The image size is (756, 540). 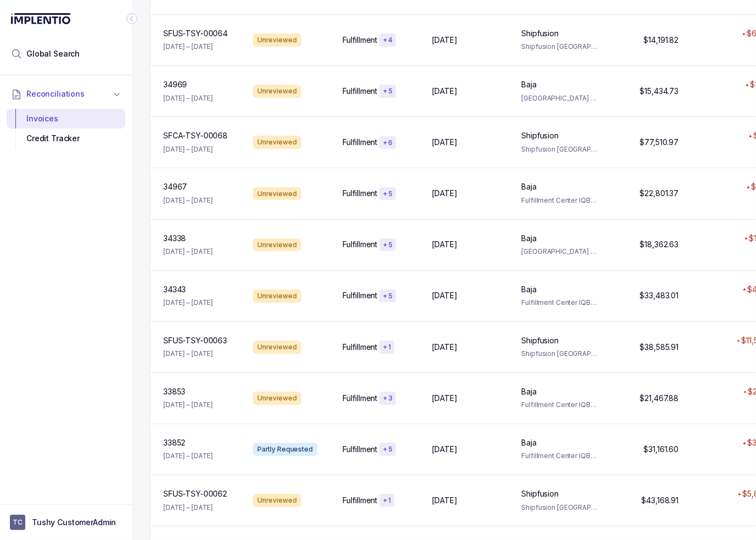 What do you see at coordinates (195, 136) in the screenshot?
I see `p: SFCA-TSY-00068` at bounding box center [195, 136].